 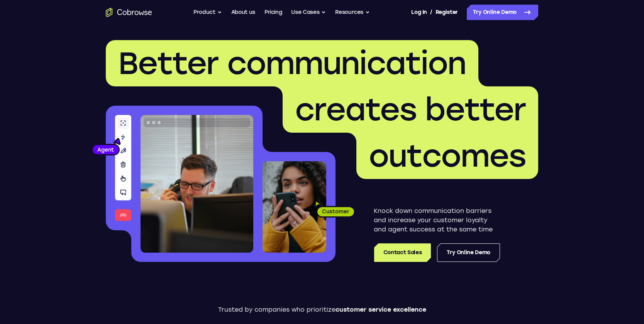 I want to click on button: Product, so click(x=208, y=12).